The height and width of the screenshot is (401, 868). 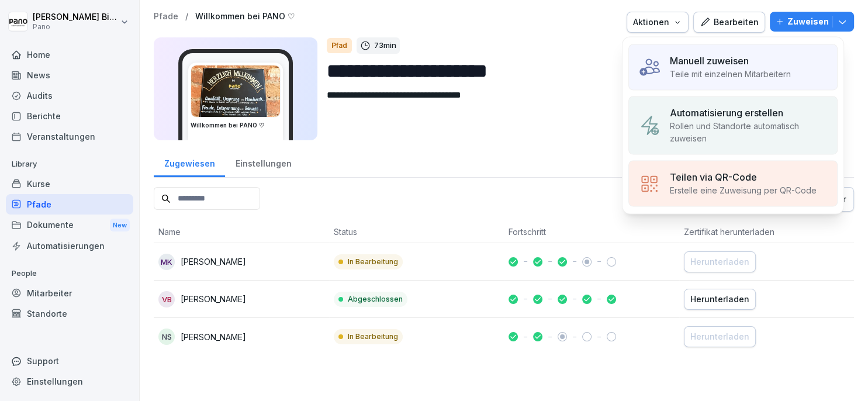 What do you see at coordinates (189, 162) in the screenshot?
I see `a: Zugewiesen` at bounding box center [189, 162].